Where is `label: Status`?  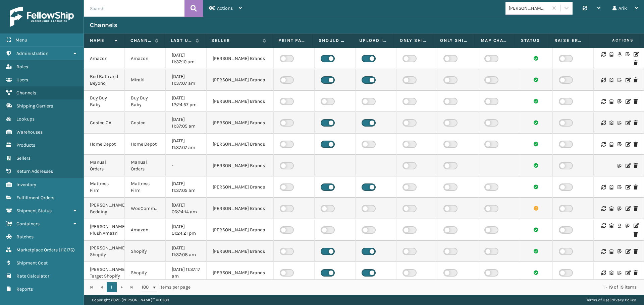 label: Status is located at coordinates (531, 40).